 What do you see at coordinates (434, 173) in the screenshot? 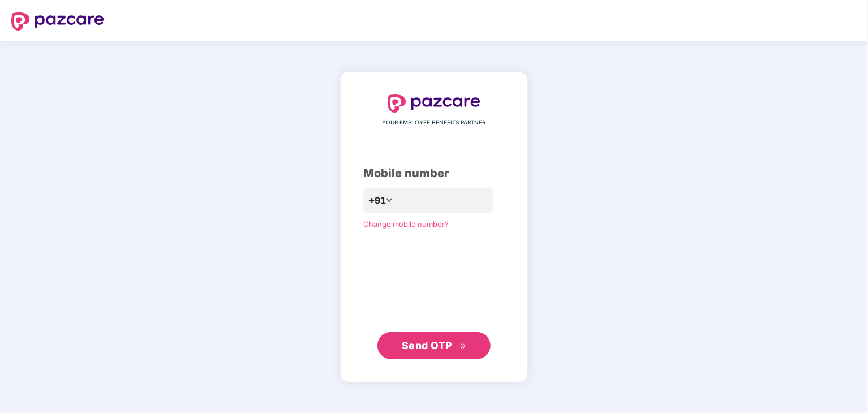
I see `div: Mobile number` at bounding box center [434, 173].